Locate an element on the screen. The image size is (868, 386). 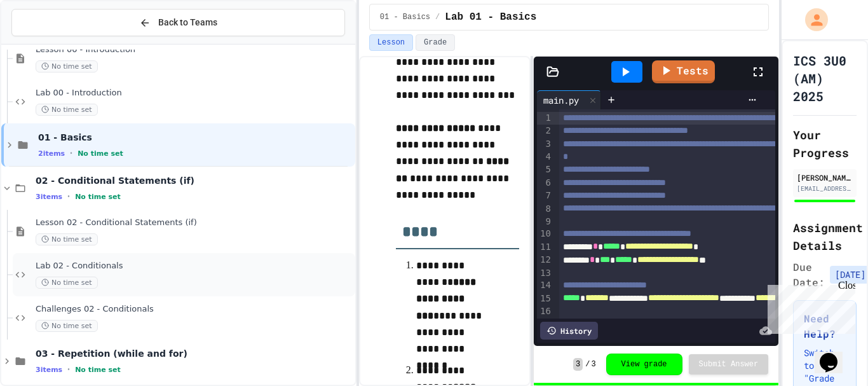
button: Lesson is located at coordinates (390, 43).